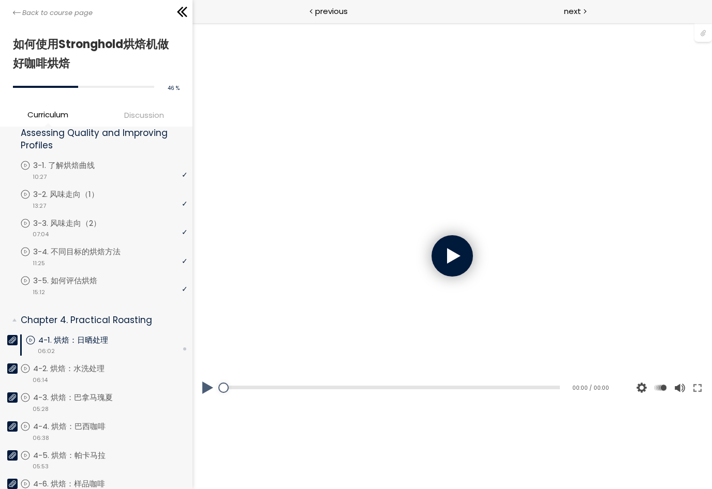 The width and height of the screenshot is (712, 489). I want to click on span: Curriculum, so click(48, 114).